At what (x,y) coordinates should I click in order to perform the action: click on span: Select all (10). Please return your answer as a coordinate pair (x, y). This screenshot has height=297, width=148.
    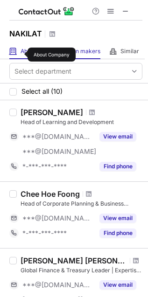
    Looking at the image, I should click on (42, 91).